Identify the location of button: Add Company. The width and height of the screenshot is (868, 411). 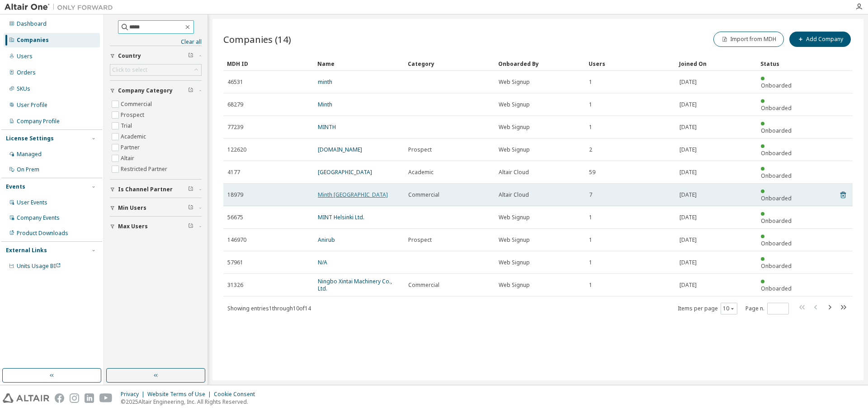
(820, 39).